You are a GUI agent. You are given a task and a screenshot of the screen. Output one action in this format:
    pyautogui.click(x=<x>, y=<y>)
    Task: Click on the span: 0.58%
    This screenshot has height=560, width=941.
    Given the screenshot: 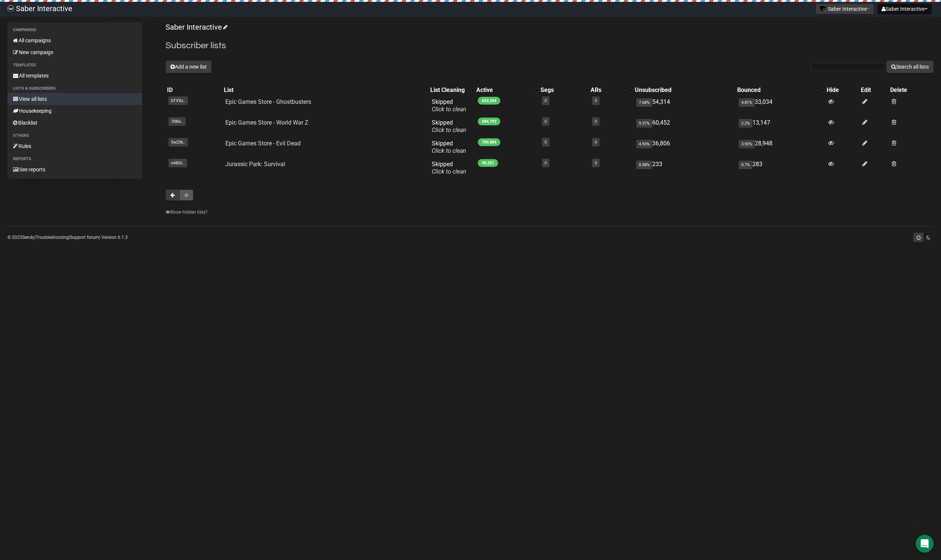 What is the action you would take?
    pyautogui.click(x=644, y=165)
    